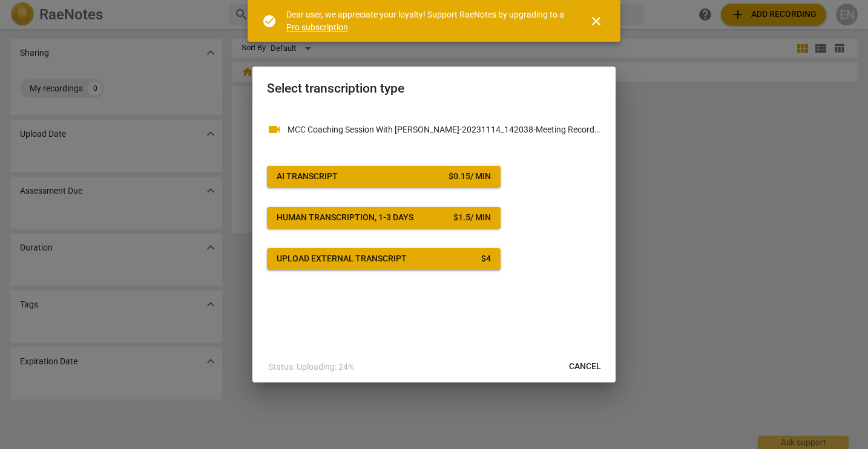 Image resolution: width=868 pixels, height=449 pixels. Describe the element at coordinates (585, 367) in the screenshot. I see `span: Cancel` at that location.